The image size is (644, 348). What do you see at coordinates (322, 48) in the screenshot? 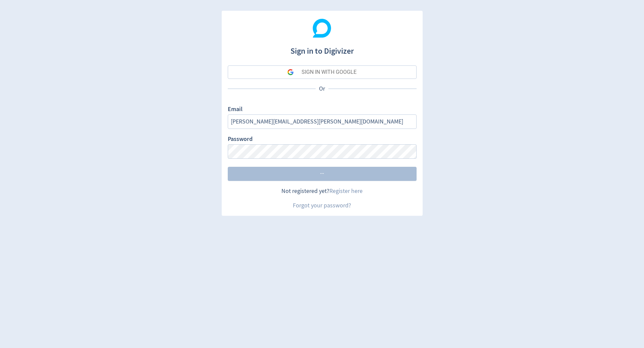
I see `h1: Sign in to Digivizer` at bounding box center [322, 48].